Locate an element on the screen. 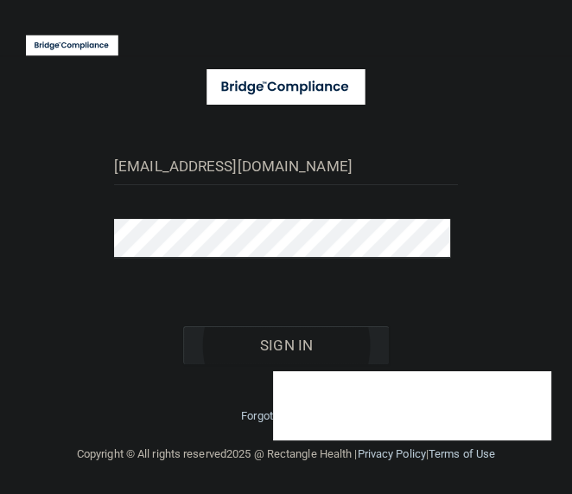 The width and height of the screenshot is (572, 494). a: Forgot Password? is located at coordinates (286, 415).